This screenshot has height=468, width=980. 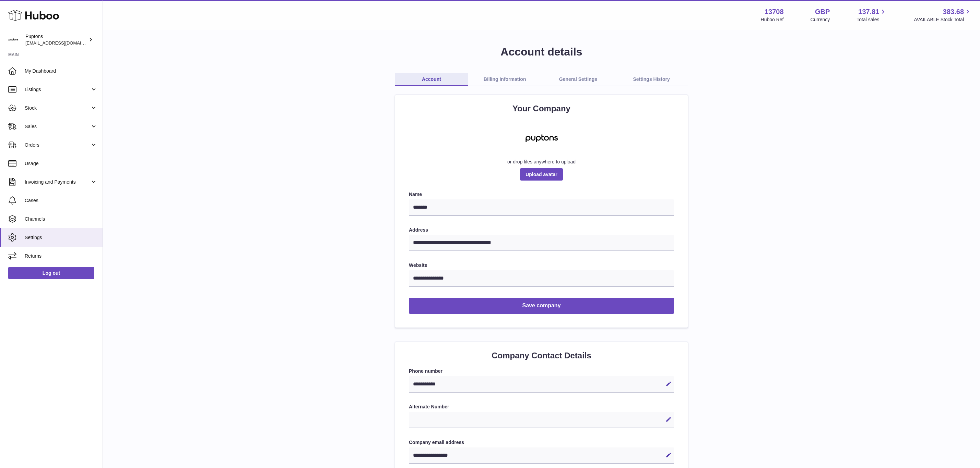 What do you see at coordinates (56, 40) in the screenshot?
I see `div: Puptons` at bounding box center [56, 40].